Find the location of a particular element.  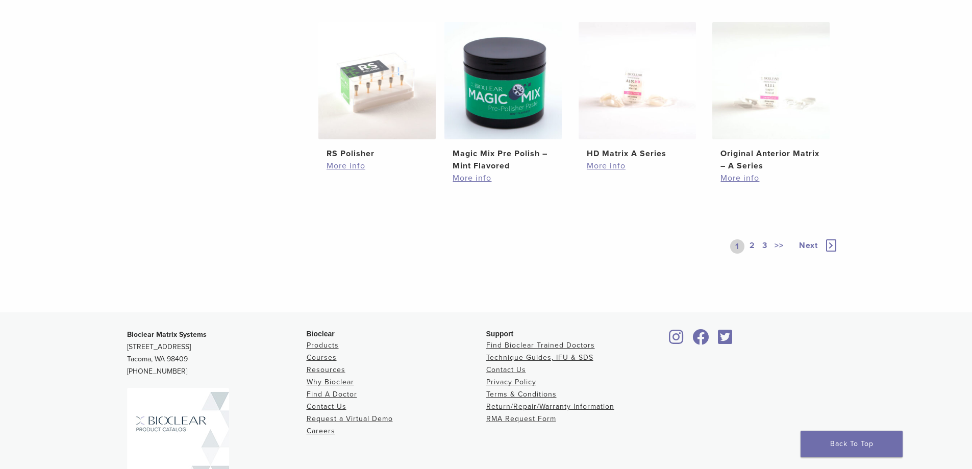

h2: RS Polisher is located at coordinates (377, 154).